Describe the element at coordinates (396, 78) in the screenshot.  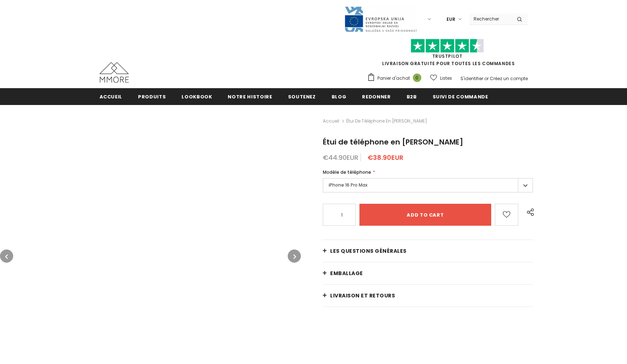
I see `a: Panier d'achat 0` at that location.